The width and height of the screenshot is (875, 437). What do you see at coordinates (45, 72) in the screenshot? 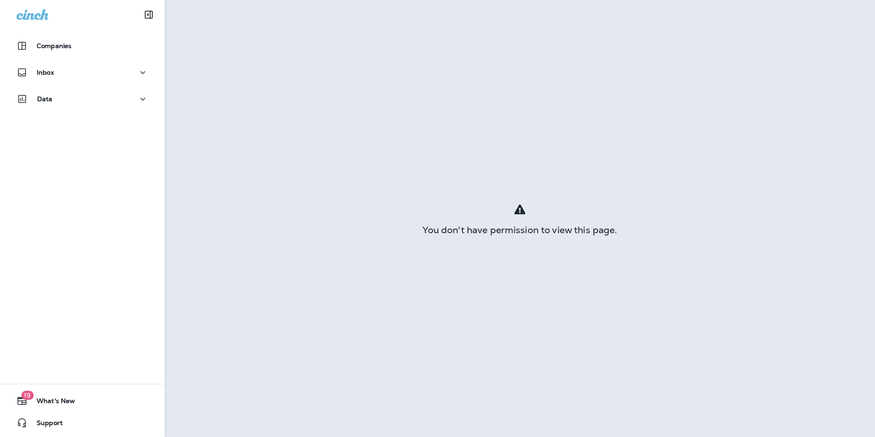
I see `p: Inbox` at bounding box center [45, 72].